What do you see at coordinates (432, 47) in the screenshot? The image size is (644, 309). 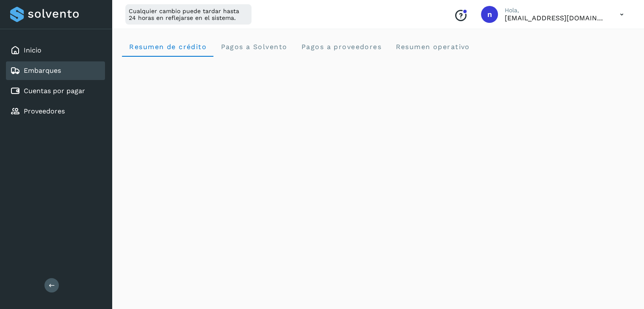 I see `span: Resumen operativo` at bounding box center [432, 47].